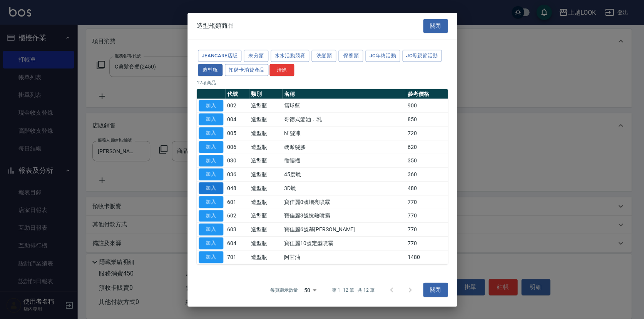  I want to click on td: 720, so click(427, 133).